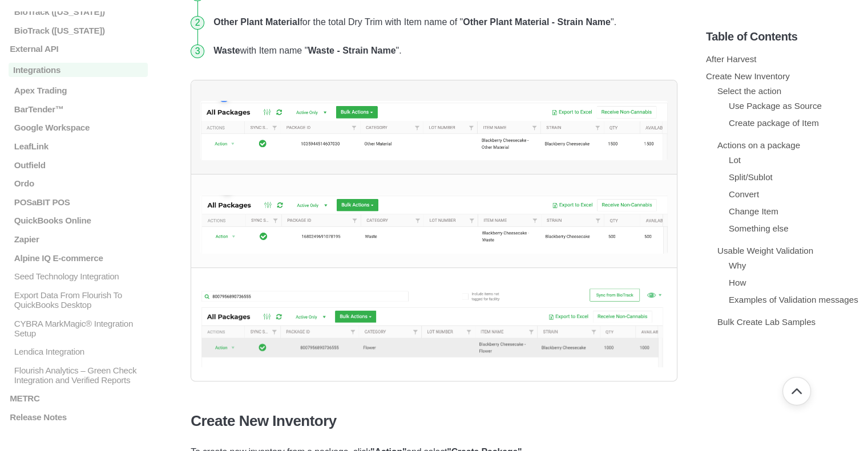 The width and height of the screenshot is (868, 451). Describe the element at coordinates (758, 145) in the screenshot. I see `a: Actions on a package` at that location.